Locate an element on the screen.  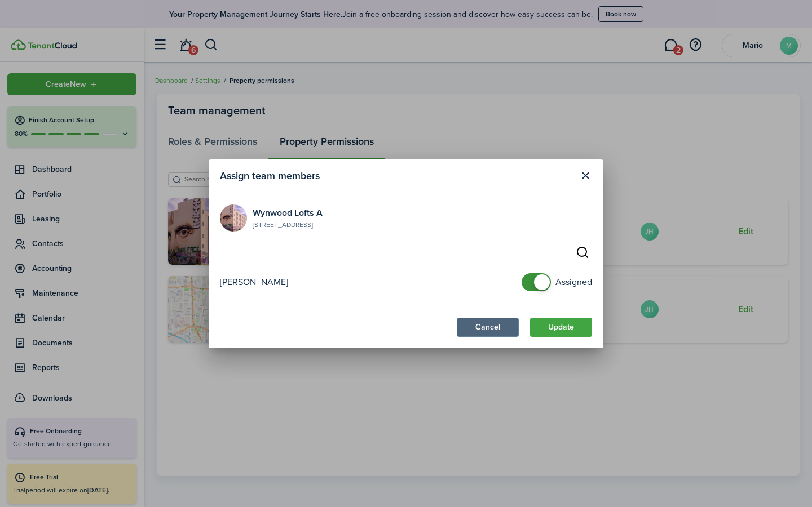
modal-title: Assign team members is located at coordinates (396, 176).